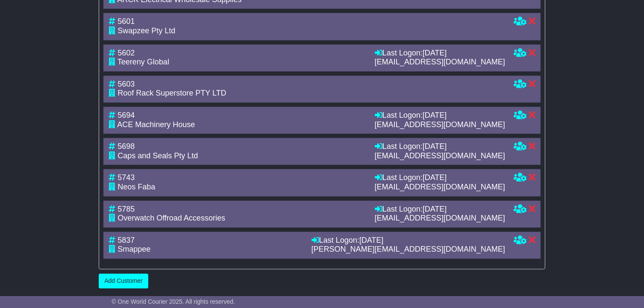  What do you see at coordinates (146, 31) in the screenshot?
I see `span: Swapzee Pty Ltd` at bounding box center [146, 31].